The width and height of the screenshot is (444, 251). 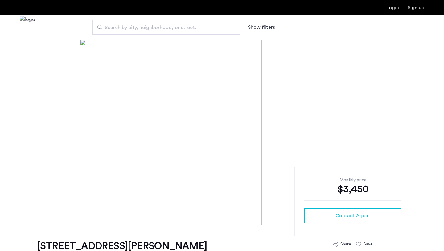 What do you see at coordinates (167, 27) in the screenshot?
I see `input: Apartment Search` at bounding box center [167, 27].